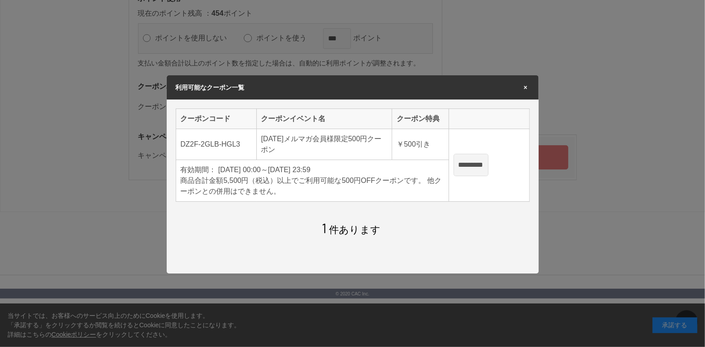 This screenshot has width=705, height=347. Describe the element at coordinates (324, 118) in the screenshot. I see `th: クーポンイベント名` at that location.